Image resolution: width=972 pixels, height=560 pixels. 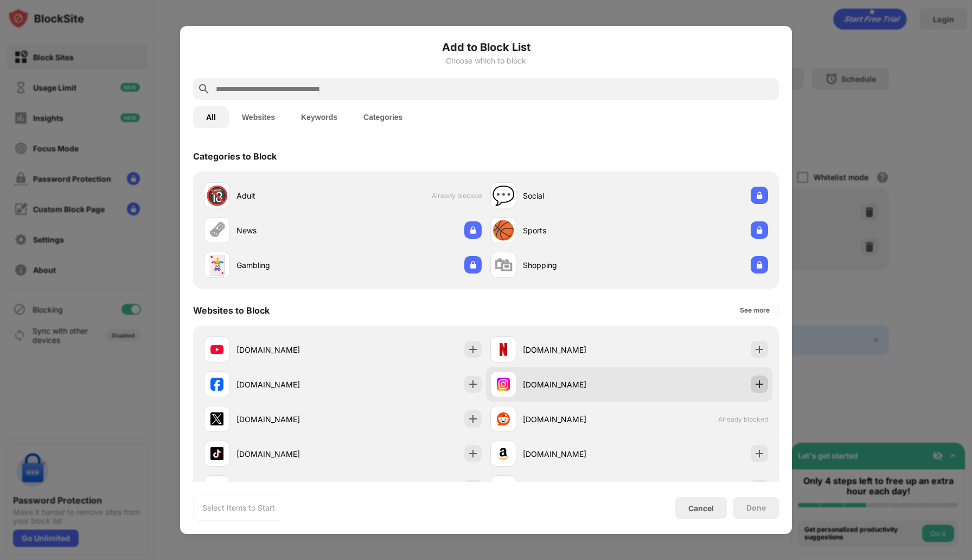 What do you see at coordinates (290, 195) in the screenshot?
I see `div: Adult` at bounding box center [290, 195].